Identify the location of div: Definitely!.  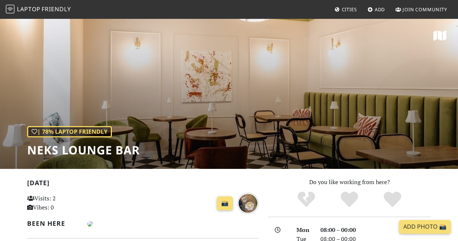
(392, 200).